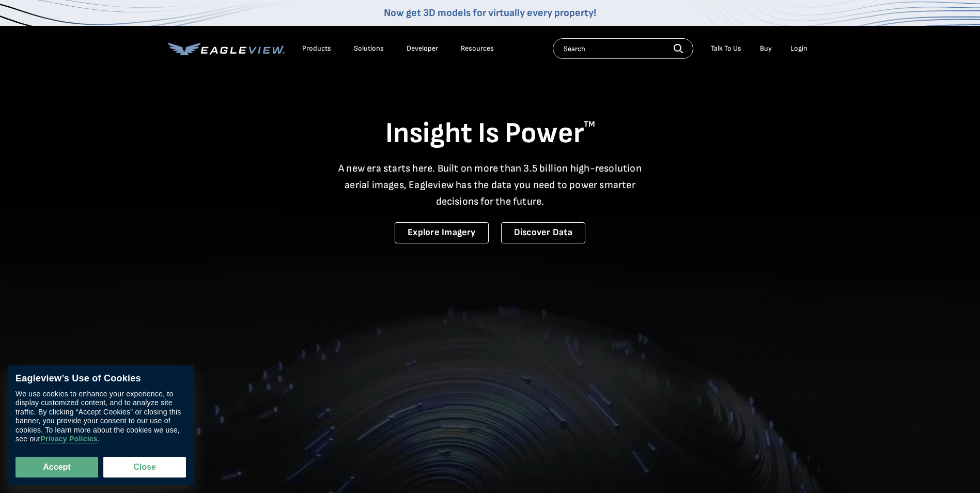  Describe the element at coordinates (442, 232) in the screenshot. I see `a: Explore Imagery` at that location.